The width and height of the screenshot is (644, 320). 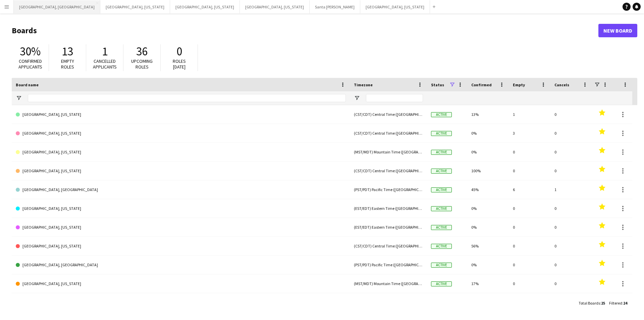 I want to click on span: Upcoming roles, so click(x=142, y=64).